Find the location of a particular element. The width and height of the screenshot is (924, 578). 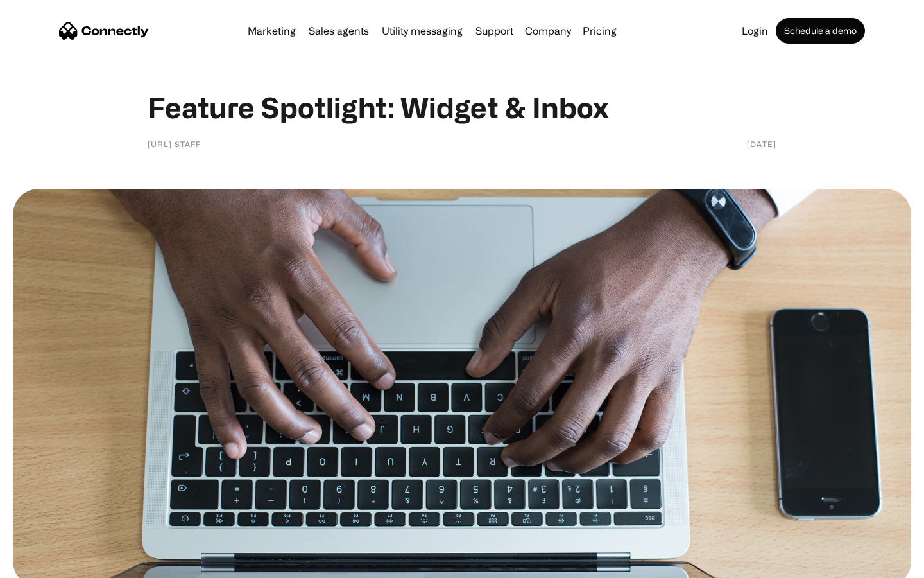

a: Sales agents is located at coordinates (339, 31).